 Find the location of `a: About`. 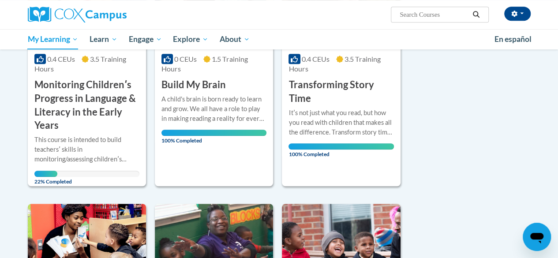

a: About is located at coordinates (235, 39).